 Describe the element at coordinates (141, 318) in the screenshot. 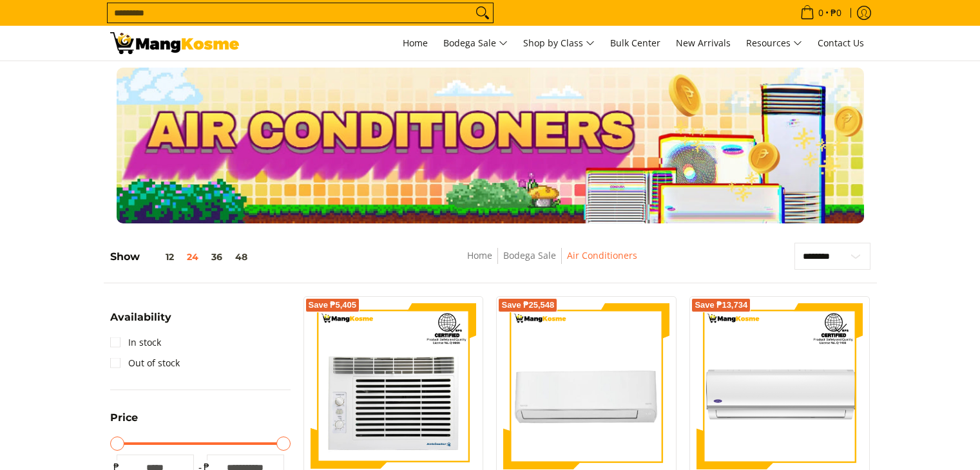

I see `span: Availability` at that location.